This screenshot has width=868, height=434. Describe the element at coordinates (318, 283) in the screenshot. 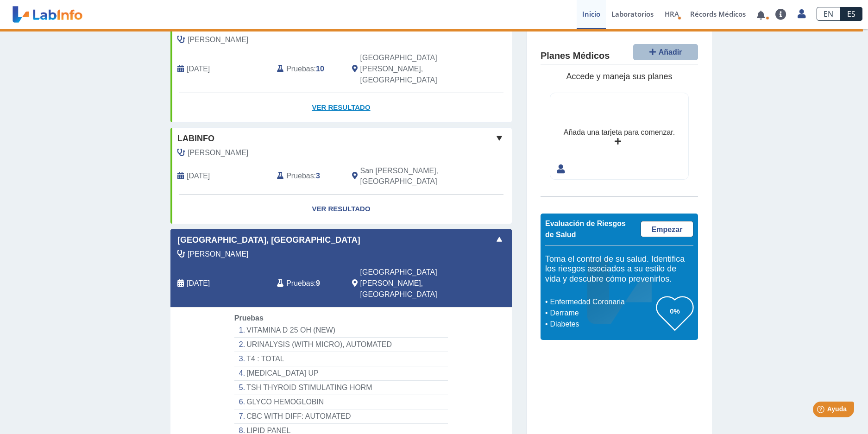

I see `b: 9` at that location.